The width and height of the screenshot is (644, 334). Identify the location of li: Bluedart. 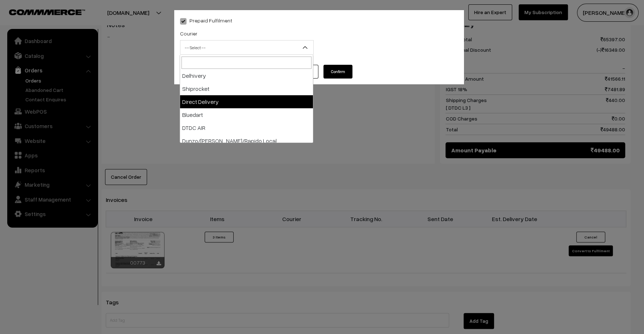
(246, 115).